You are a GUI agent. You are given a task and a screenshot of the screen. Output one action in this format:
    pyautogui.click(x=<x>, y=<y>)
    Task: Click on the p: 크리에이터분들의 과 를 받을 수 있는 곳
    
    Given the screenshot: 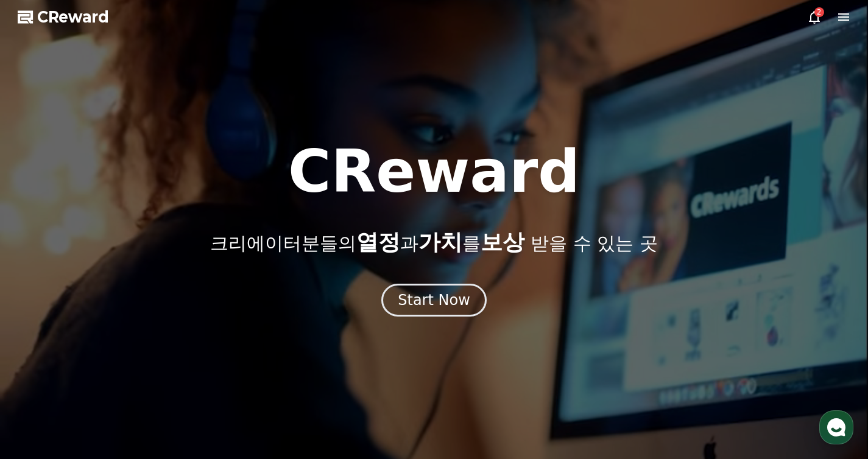 What is the action you would take?
    pyautogui.click(x=434, y=242)
    